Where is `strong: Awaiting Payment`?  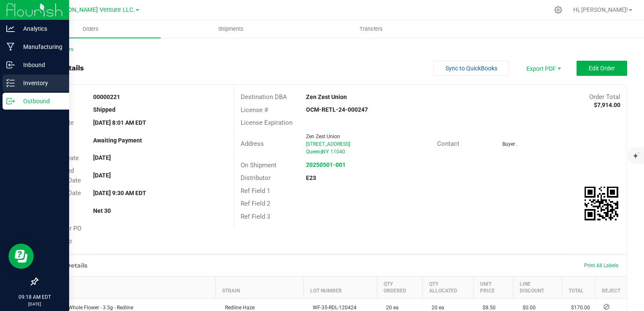
strong: Awaiting Payment is located at coordinates (118, 140).